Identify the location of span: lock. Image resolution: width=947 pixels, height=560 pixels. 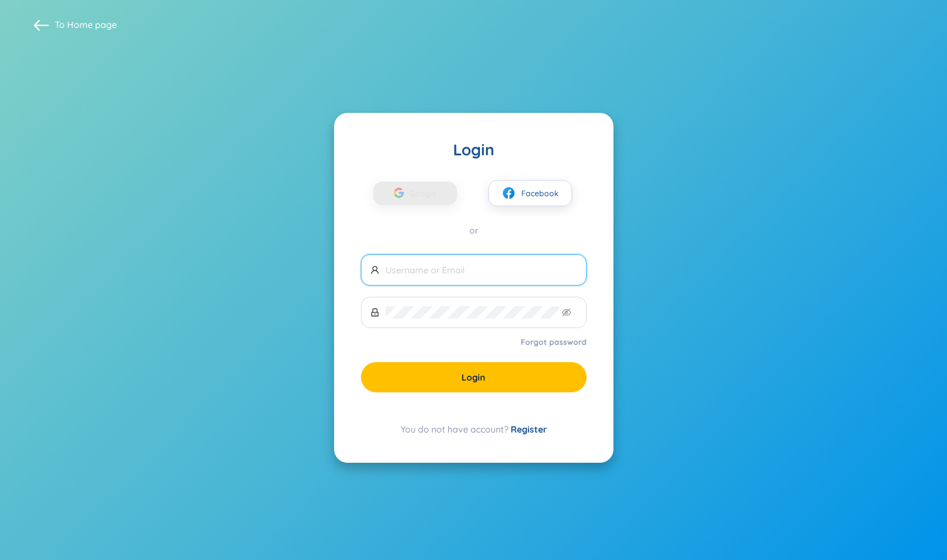
(375, 313).